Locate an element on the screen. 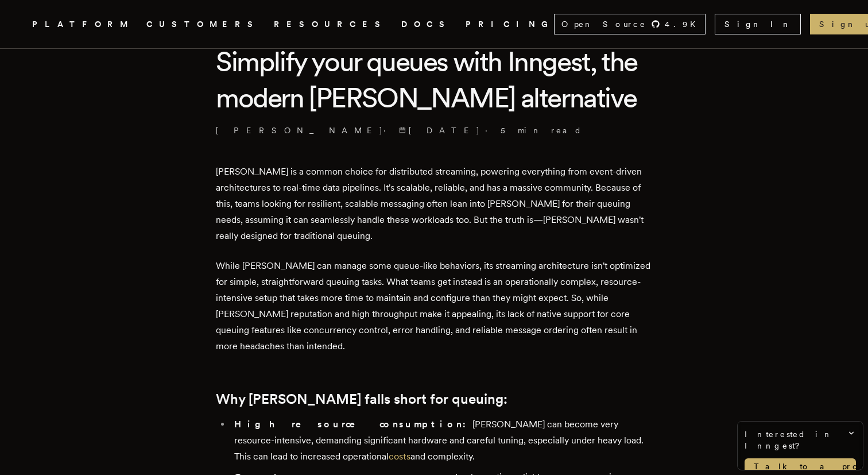 This screenshot has width=868, height=475. span: 4.9 K is located at coordinates (684, 24).